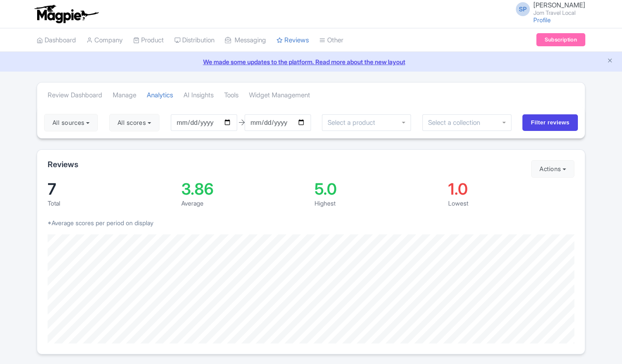  Describe the element at coordinates (231, 95) in the screenshot. I see `a: Tools` at that location.